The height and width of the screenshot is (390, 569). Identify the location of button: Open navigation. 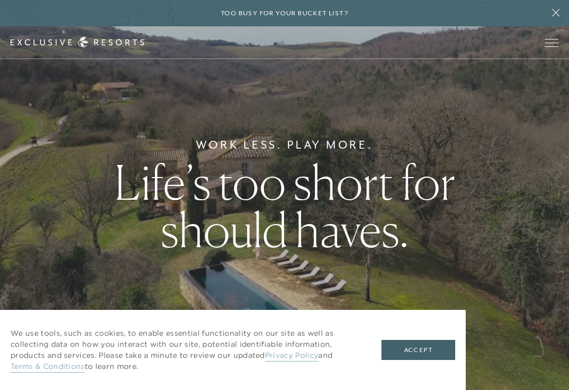
(552, 43).